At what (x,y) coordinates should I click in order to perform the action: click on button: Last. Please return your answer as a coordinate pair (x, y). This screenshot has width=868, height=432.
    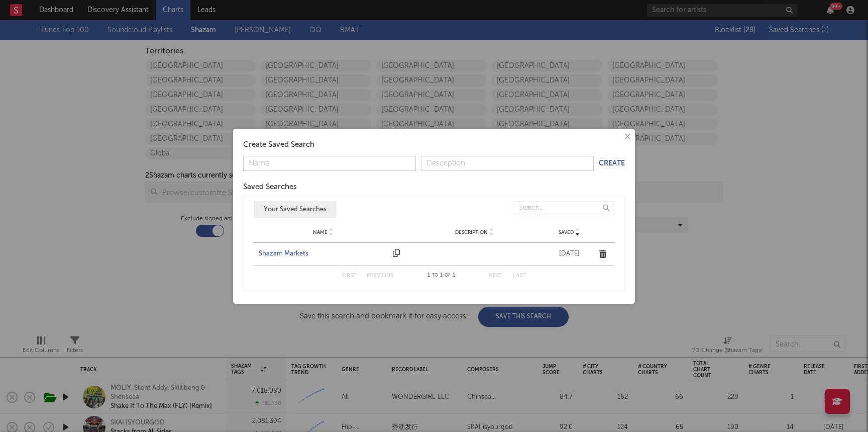
    Looking at the image, I should click on (519, 276).